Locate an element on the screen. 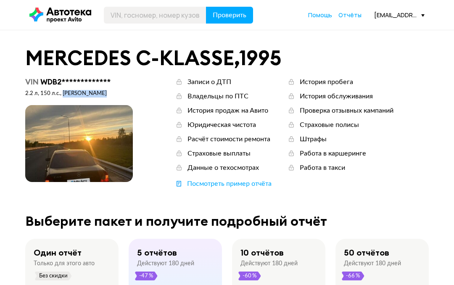  div: Страховые полисы is located at coordinates (329, 125).